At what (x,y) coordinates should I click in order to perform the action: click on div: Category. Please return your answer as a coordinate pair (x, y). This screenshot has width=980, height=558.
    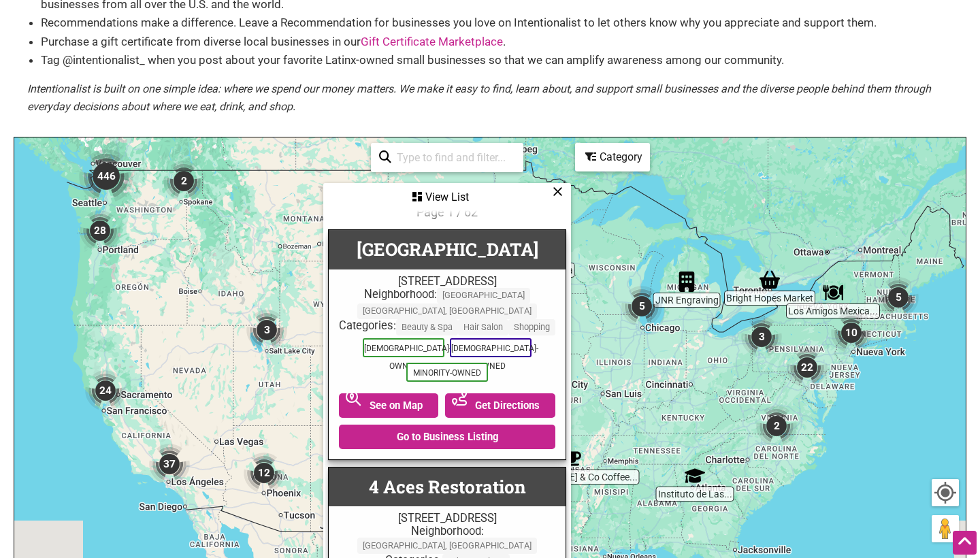
    Looking at the image, I should click on (612, 157).